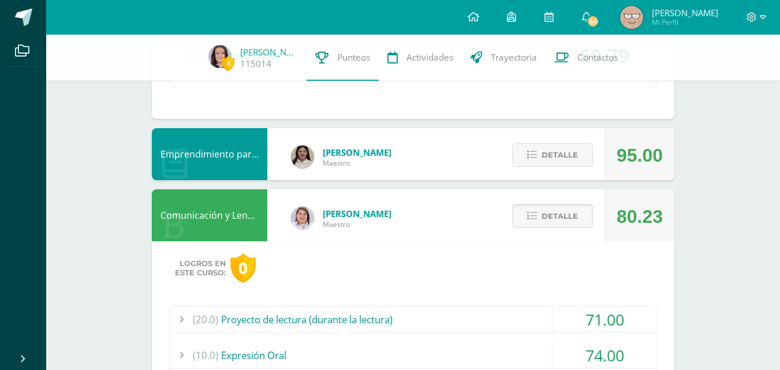  I want to click on img: a4e180d3c88e615cdf9cba2a7be06673.png, so click(302, 218).